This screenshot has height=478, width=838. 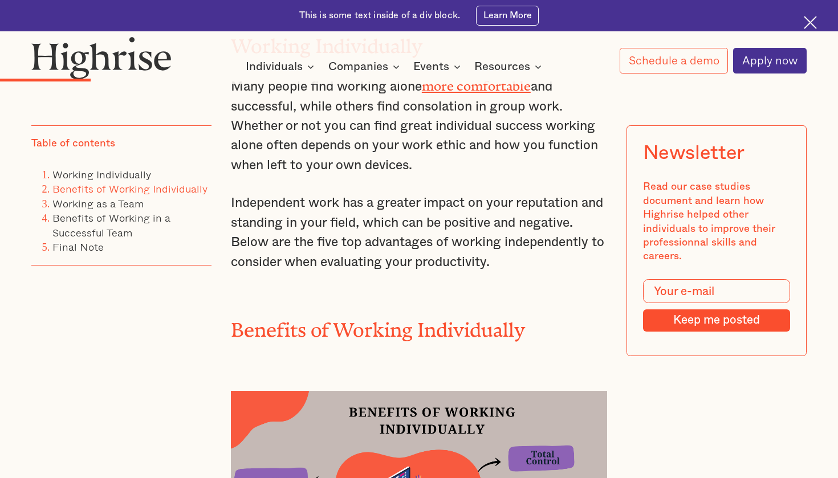 I want to click on div: This is some text inside of a div block., so click(x=380, y=16).